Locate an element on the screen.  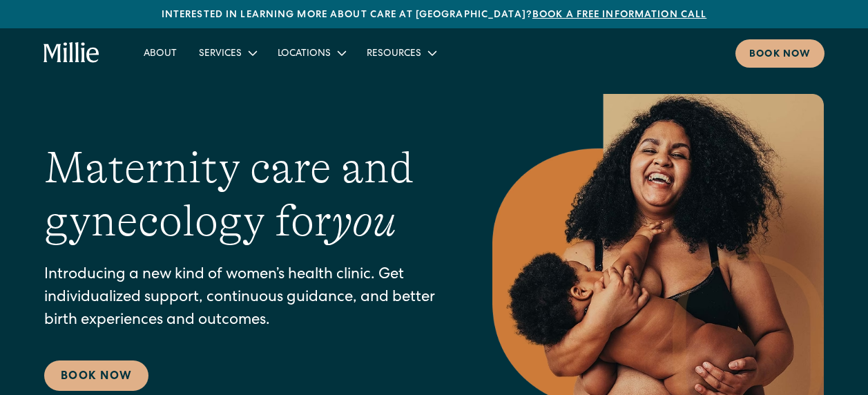
em: you is located at coordinates (364, 221).